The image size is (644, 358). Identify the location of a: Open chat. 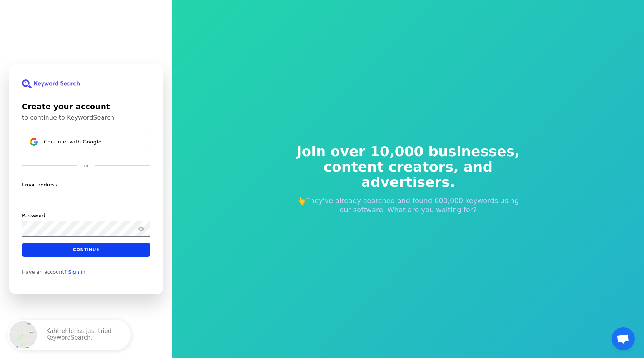
(623, 339).